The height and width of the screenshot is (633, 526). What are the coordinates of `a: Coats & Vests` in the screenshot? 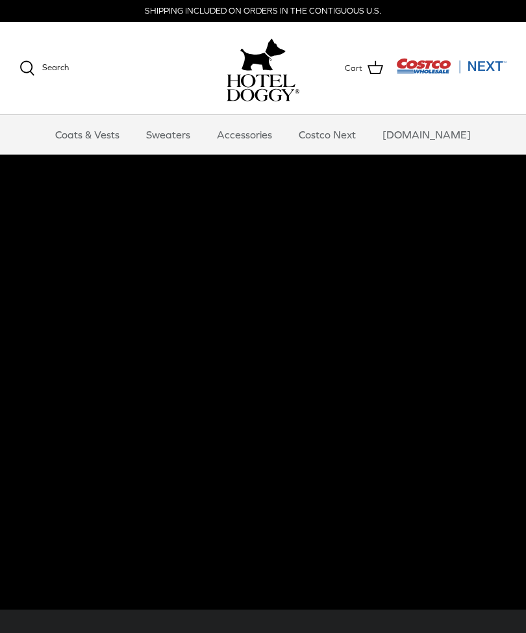 It's located at (87, 134).